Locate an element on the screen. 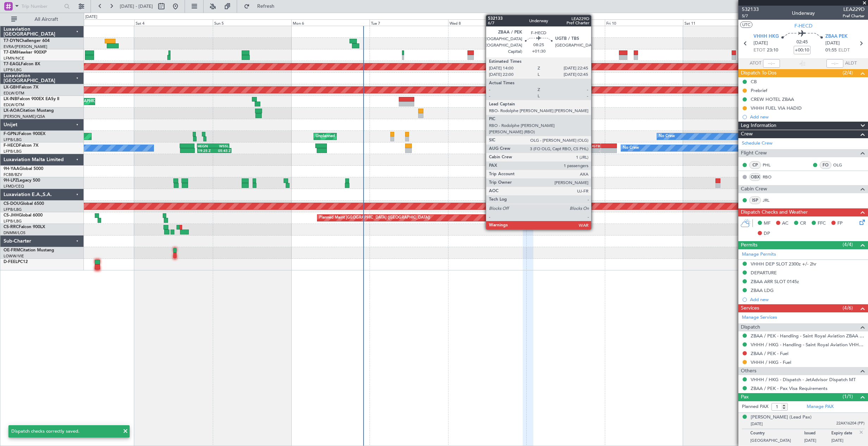 The width and height of the screenshot is (868, 446). p: Issued is located at coordinates (818, 434).